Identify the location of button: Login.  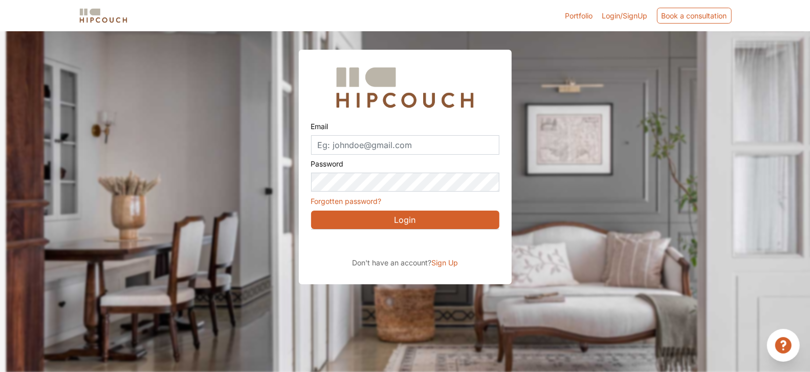
(405, 220).